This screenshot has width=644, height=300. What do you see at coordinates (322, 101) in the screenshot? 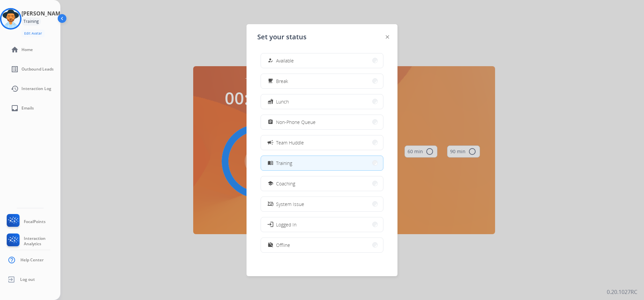
I see `button: Lunch` at bounding box center [322, 101].